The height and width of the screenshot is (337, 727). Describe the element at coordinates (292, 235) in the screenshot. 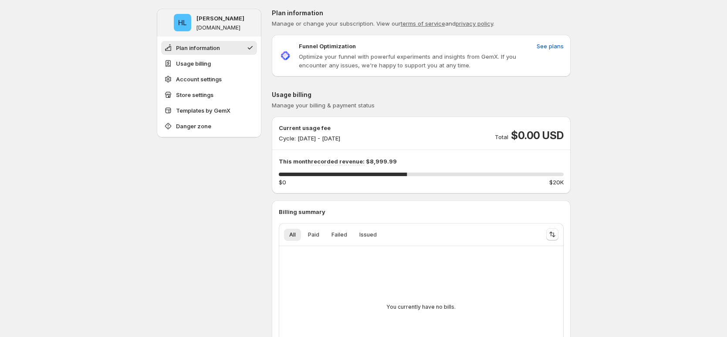

I see `span: All` at that location.